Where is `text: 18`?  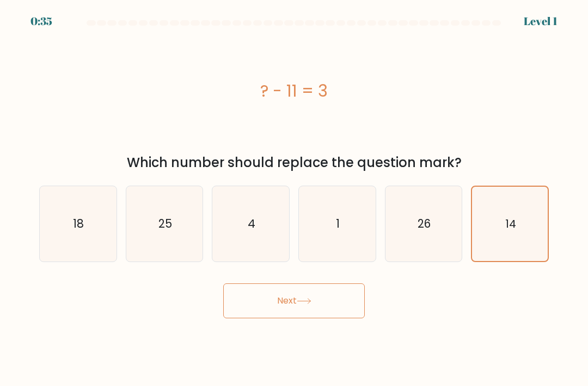
text: 18 is located at coordinates (79, 223).